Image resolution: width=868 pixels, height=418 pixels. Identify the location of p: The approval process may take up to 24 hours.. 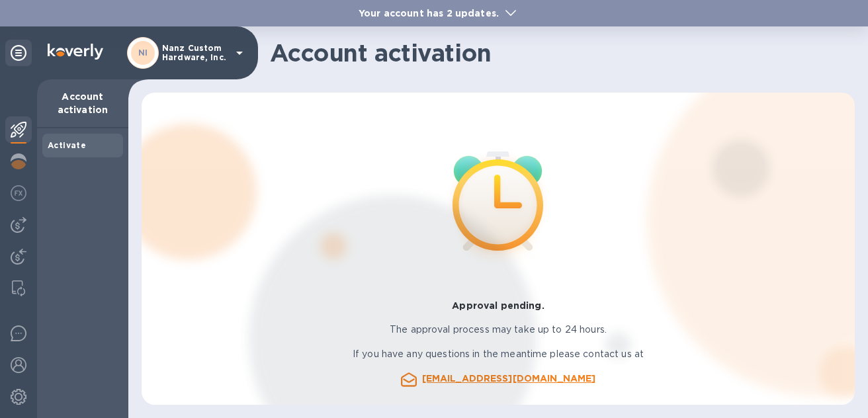
(498, 329).